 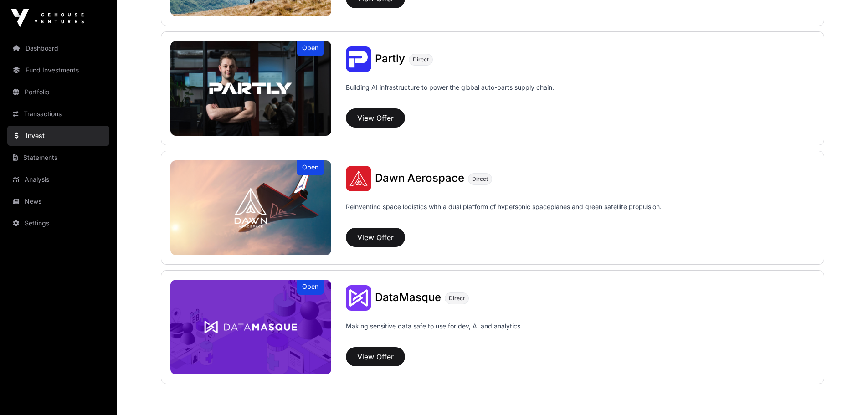 I want to click on a: Invest, so click(x=58, y=135).